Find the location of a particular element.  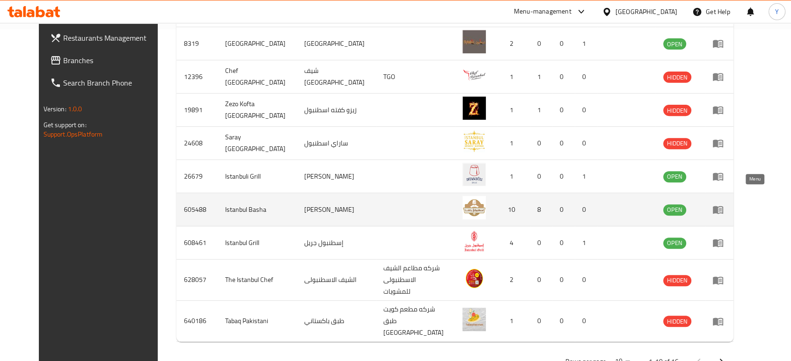

td: The Istanbul Chef is located at coordinates (257, 280).